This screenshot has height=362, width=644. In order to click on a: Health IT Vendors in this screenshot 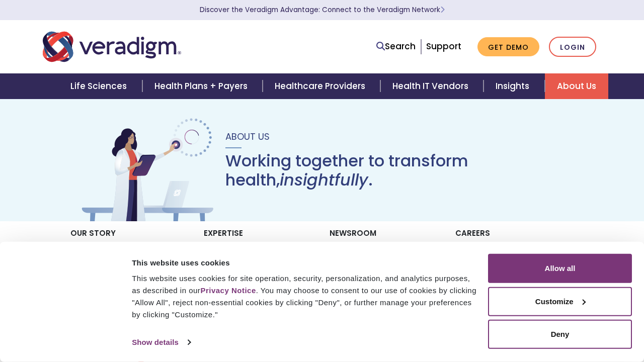, I will do `click(432, 86)`.